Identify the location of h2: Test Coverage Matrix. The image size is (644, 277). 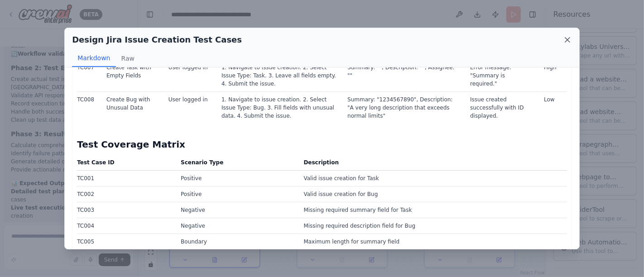
(322, 144).